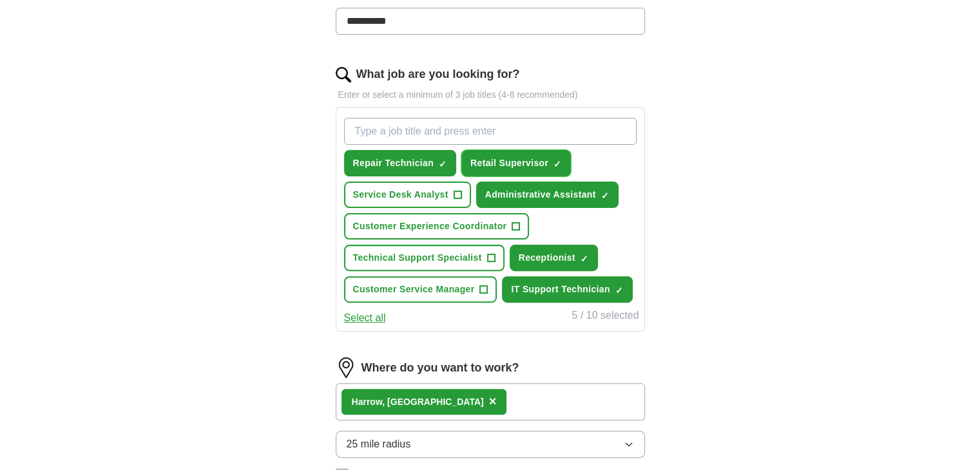 This screenshot has width=980, height=470. What do you see at coordinates (430, 226) in the screenshot?
I see `span: Customer Experience Coordinator` at bounding box center [430, 226].